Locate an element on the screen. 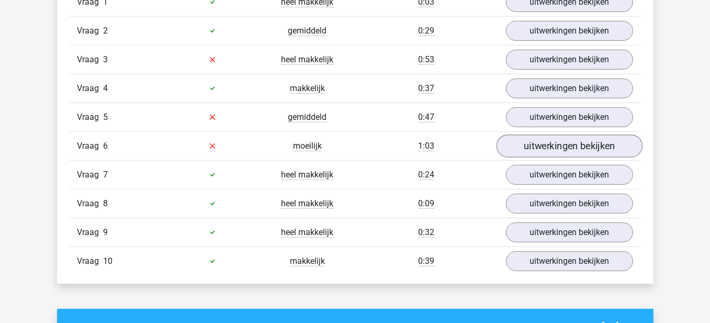  span: 1:03 is located at coordinates (426, 146).